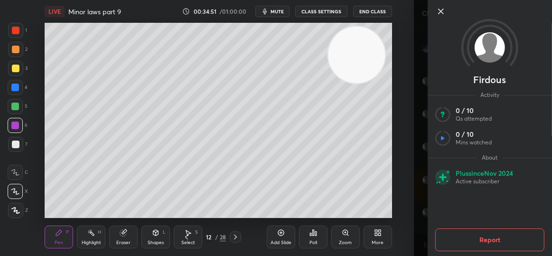 The image size is (552, 256). What do you see at coordinates (18, 191) in the screenshot?
I see `div: X` at bounding box center [18, 191].